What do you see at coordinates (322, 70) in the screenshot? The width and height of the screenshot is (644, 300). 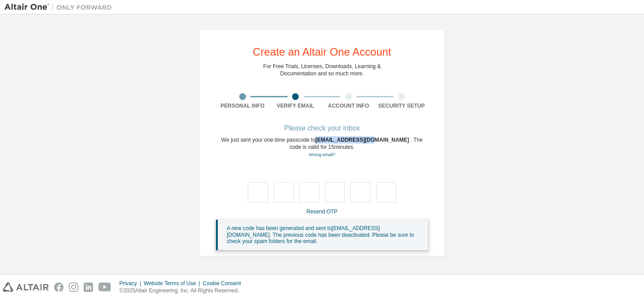 I see `div: For Free Trials, Licenses, Downloads, Learning & Documentation and so much more.` at bounding box center [322, 70].